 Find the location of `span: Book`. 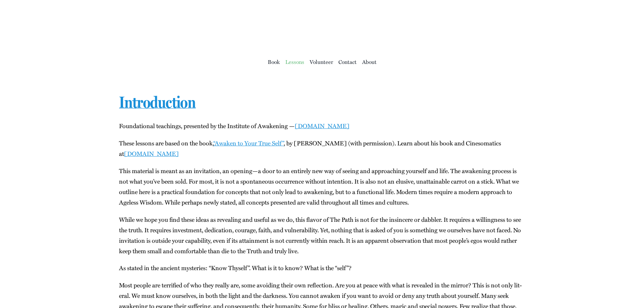

span: Book is located at coordinates (273, 62).